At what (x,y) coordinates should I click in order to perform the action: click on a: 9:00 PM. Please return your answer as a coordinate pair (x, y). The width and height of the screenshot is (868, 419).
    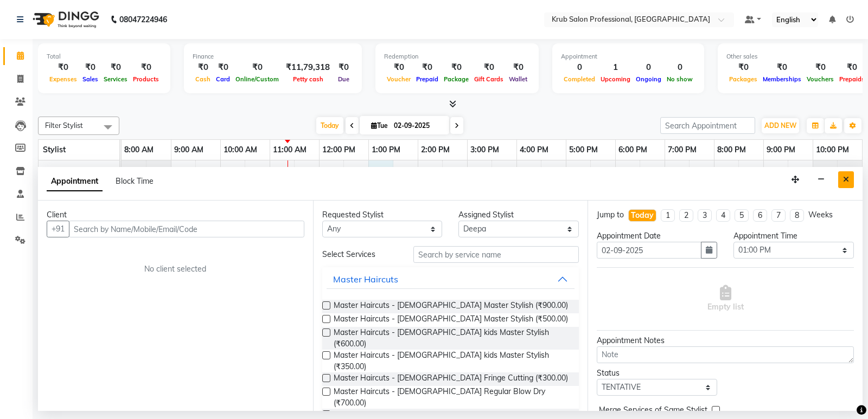
    Looking at the image, I should click on (781, 150).